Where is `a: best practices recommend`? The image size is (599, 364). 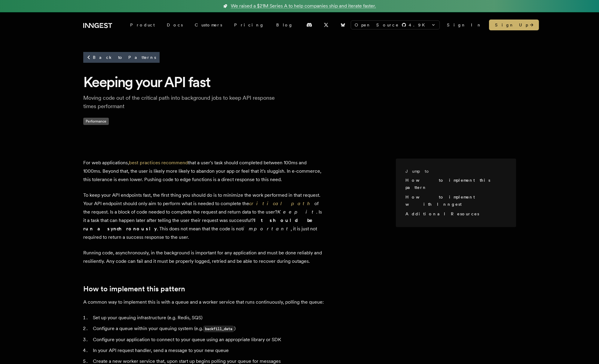
a: best practices recommend is located at coordinates (158, 162).